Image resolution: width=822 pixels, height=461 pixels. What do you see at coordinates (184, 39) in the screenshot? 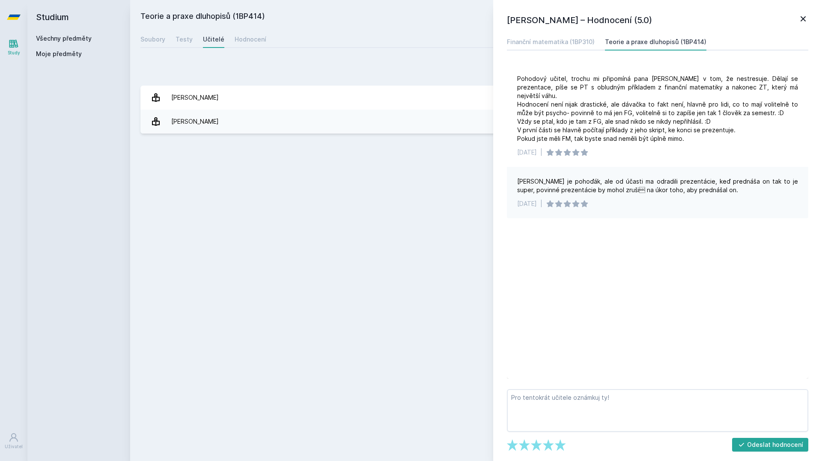
I see `a: Testy` at bounding box center [184, 39].